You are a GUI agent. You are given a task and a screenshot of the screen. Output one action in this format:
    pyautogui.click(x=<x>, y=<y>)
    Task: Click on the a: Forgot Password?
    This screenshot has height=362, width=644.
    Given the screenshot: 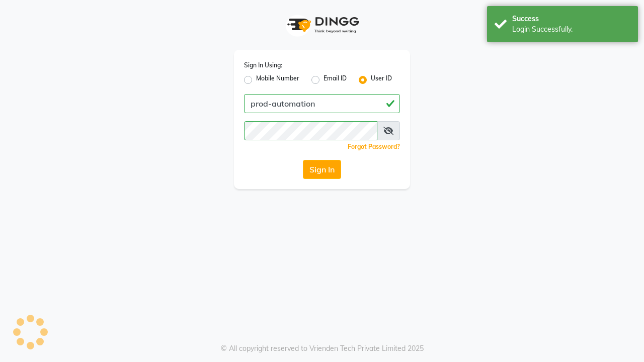 What is the action you would take?
    pyautogui.click(x=374, y=146)
    